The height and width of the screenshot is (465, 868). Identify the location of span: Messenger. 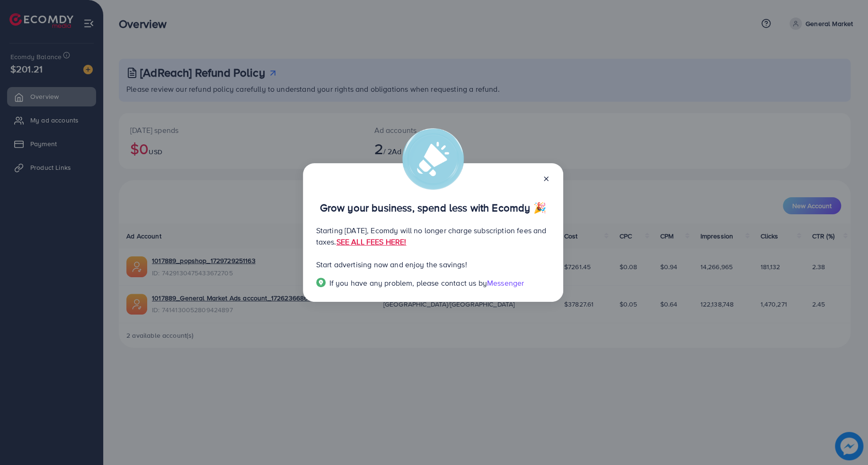
(505, 283).